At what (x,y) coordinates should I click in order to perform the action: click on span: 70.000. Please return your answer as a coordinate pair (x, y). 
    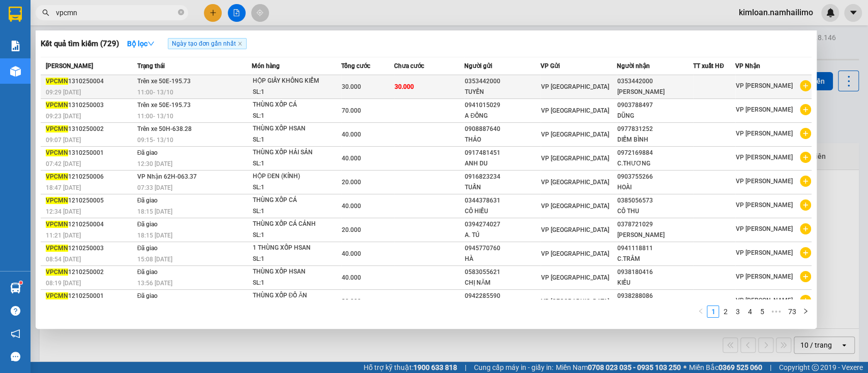
    Looking at the image, I should click on (351, 111).